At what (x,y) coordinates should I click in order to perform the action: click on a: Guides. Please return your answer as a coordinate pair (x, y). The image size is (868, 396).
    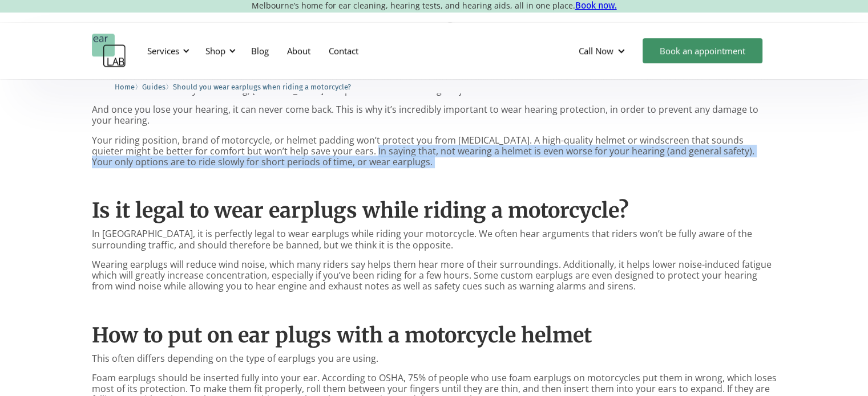
    Looking at the image, I should click on (153, 86).